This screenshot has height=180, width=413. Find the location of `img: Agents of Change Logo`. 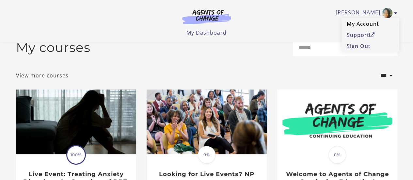

img: Agents of Change Logo is located at coordinates (206, 17).